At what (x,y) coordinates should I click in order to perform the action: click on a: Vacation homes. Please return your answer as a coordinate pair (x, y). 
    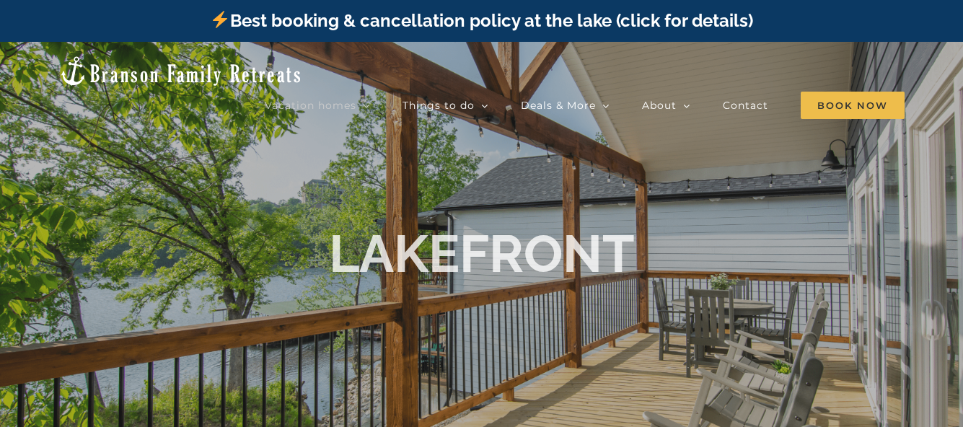
    Looking at the image, I should click on (317, 105).